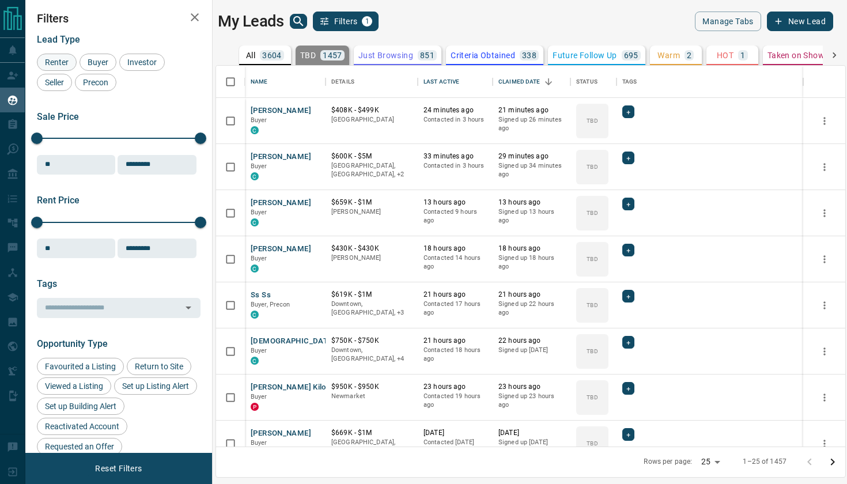 The height and width of the screenshot is (484, 847). What do you see at coordinates (372, 156) in the screenshot?
I see `p: $600K - $5M` at bounding box center [372, 156].